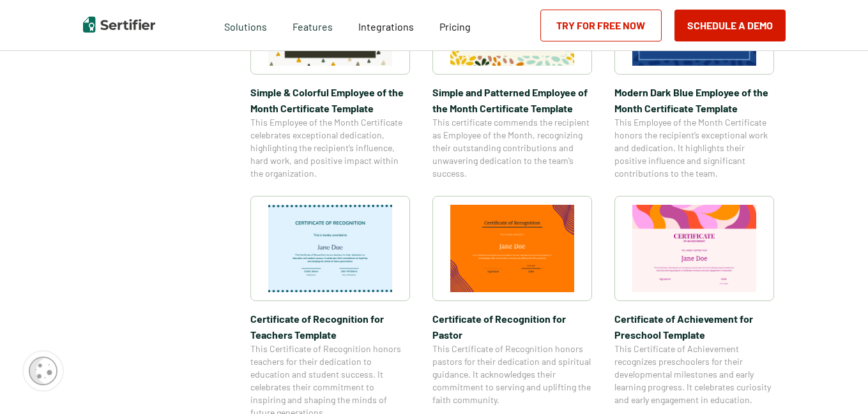 The image size is (868, 414). Describe the element at coordinates (512, 248) in the screenshot. I see `img: Certificate of Recognition for Pastor` at that location.